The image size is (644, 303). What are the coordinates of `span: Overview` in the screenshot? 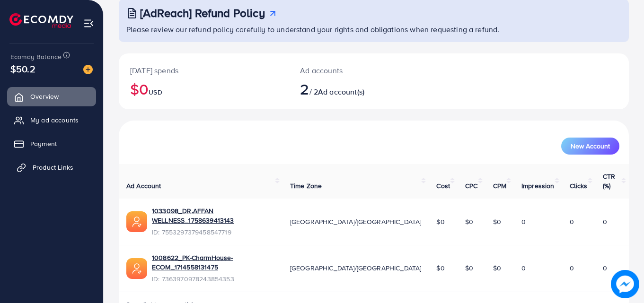 It's located at (45, 96).